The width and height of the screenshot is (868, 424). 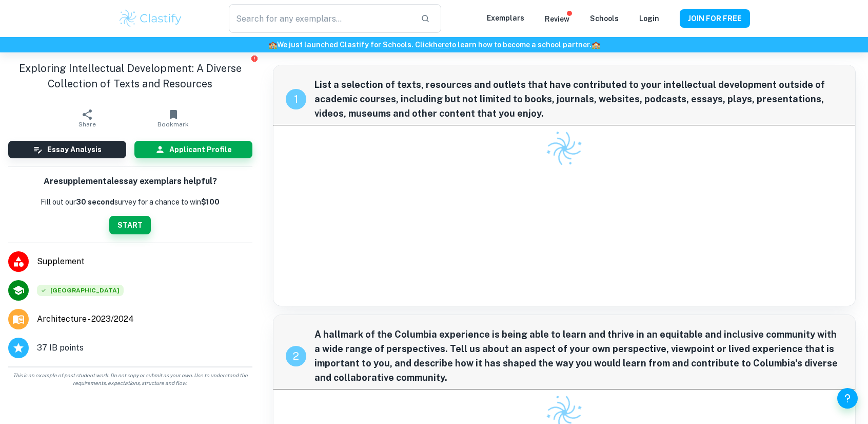 What do you see at coordinates (95, 202) in the screenshot?
I see `b: 30 second` at bounding box center [95, 202].